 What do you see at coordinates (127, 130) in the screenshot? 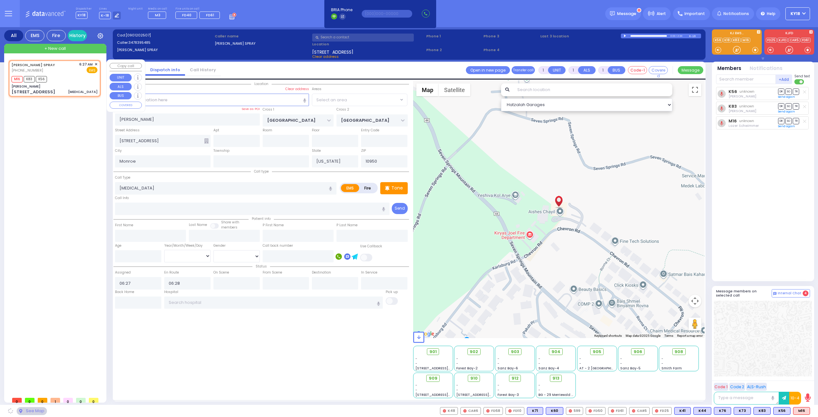
I see `label: Street Address` at bounding box center [127, 130].